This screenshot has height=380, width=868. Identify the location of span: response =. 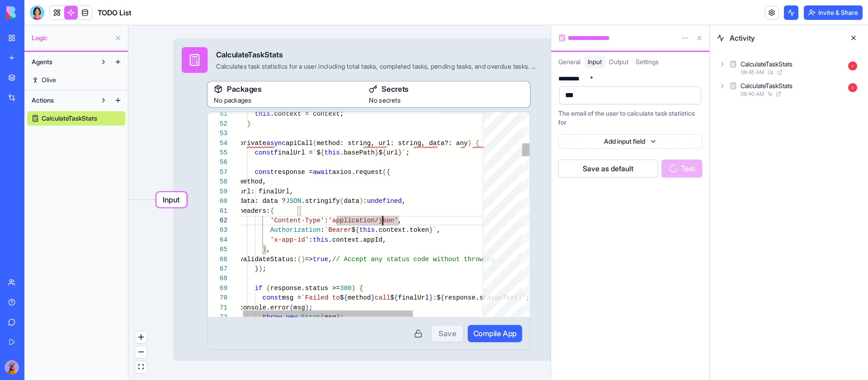
(294, 172).